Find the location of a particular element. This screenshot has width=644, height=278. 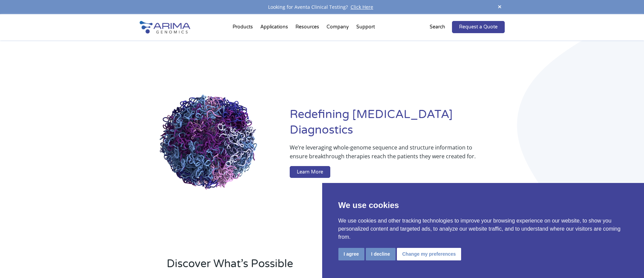

a: Click Here is located at coordinates (362, 7).